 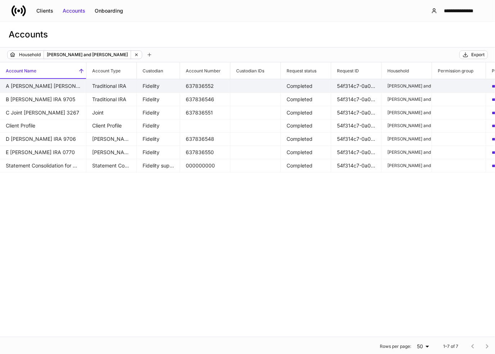 What do you see at coordinates (205, 139) in the screenshot?
I see `td: 637836548` at bounding box center [205, 139].